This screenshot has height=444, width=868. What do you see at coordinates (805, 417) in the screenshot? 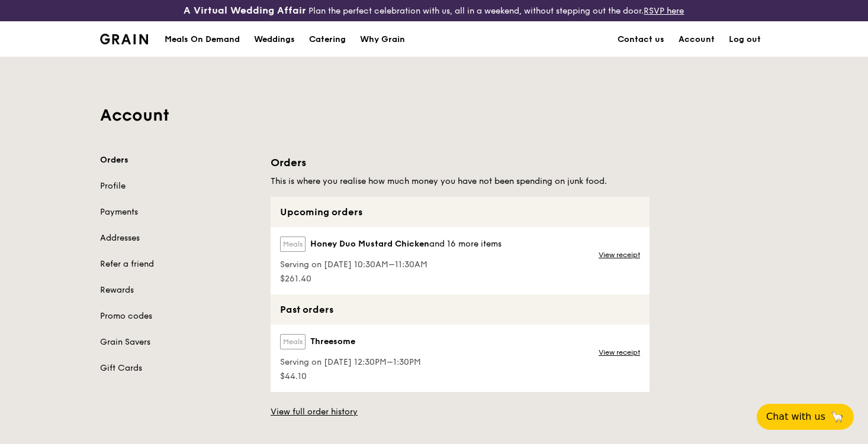
I see `button: Chat with us🦙` at bounding box center [805, 417].